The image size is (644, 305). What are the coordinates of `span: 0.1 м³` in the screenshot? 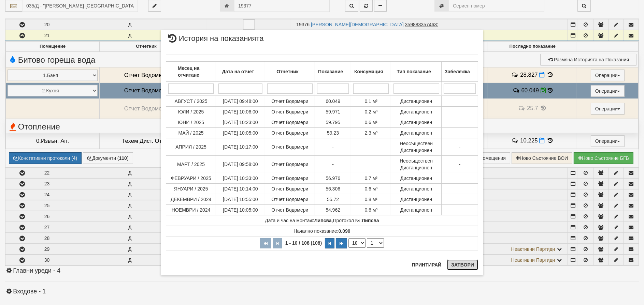 It's located at (371, 101).